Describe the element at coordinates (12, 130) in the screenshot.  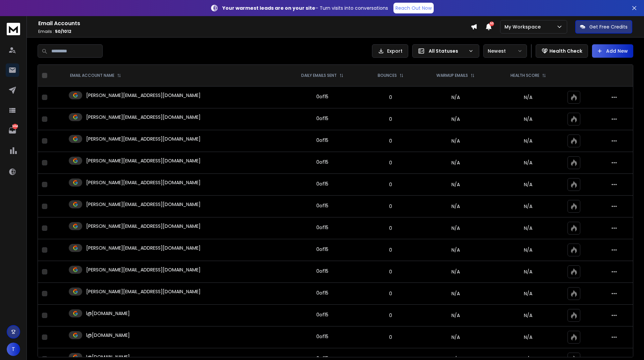
I see `a: 1464` at that location.